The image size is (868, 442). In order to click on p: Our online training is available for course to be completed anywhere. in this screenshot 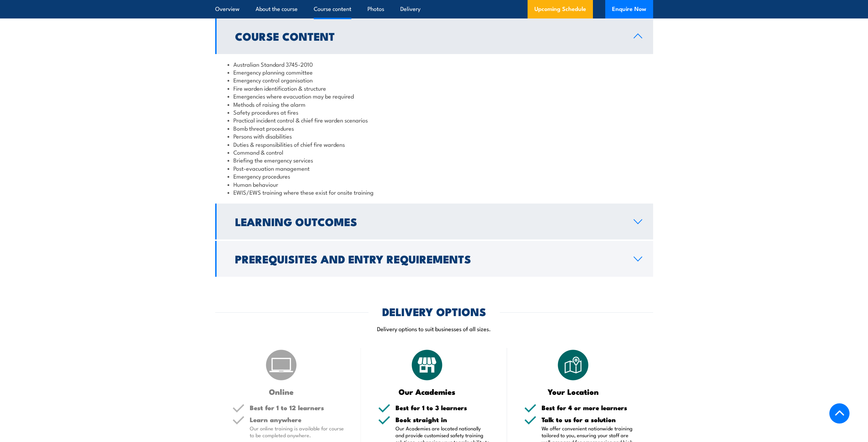, I will do `click(297, 432)`.